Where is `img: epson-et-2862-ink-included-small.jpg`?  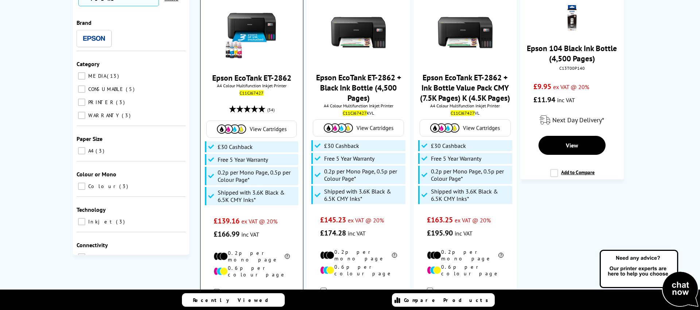 img: epson-et-2862-ink-included-small.jpg is located at coordinates (252, 33).